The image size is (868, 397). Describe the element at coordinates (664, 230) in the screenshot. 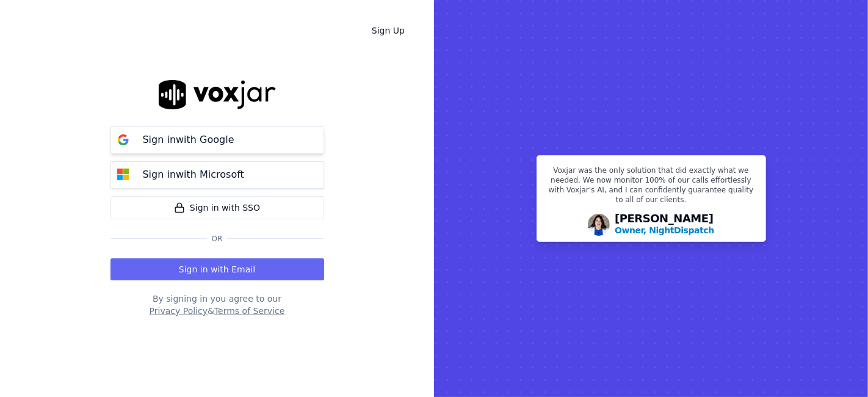

I see `p: Owner, NightDispatch` at that location.